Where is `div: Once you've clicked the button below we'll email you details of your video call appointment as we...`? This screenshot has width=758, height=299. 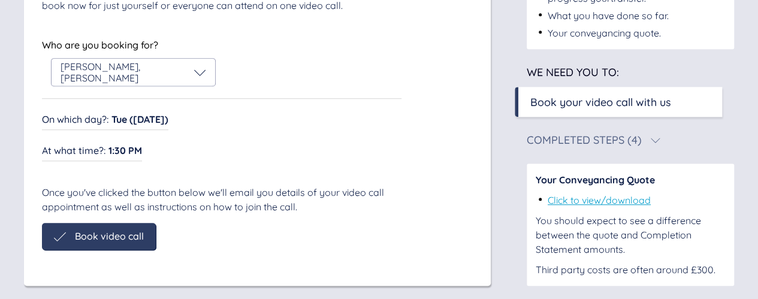
div: Once you've clicked the button below we'll email you details of your video call appointment as we... is located at coordinates (222, 200).